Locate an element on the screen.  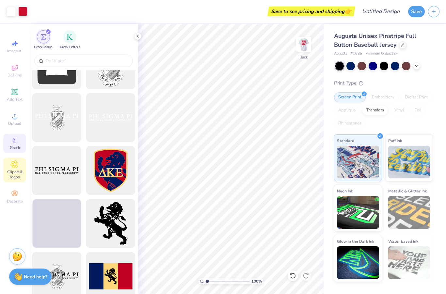
span: Glow in the Dark Ink is located at coordinates (356, 241).